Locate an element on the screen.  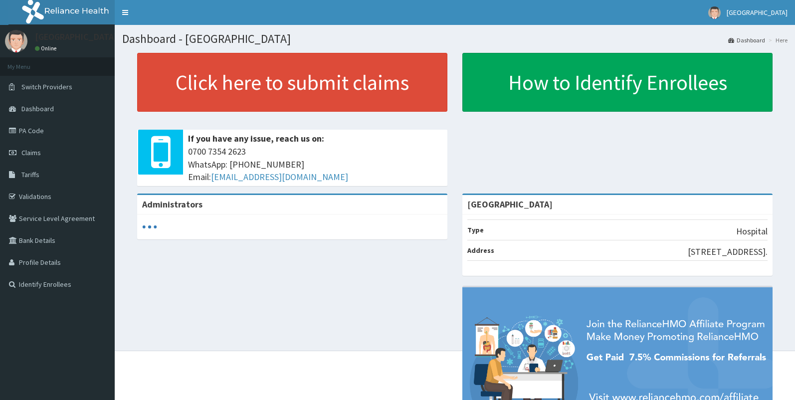
span: Switch Providers is located at coordinates (47, 87).